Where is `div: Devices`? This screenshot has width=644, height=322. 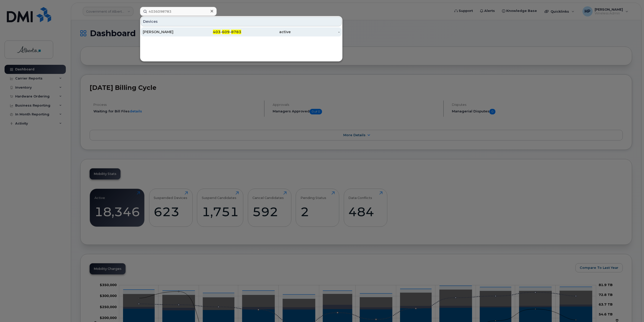 div: Devices is located at coordinates (242, 22).